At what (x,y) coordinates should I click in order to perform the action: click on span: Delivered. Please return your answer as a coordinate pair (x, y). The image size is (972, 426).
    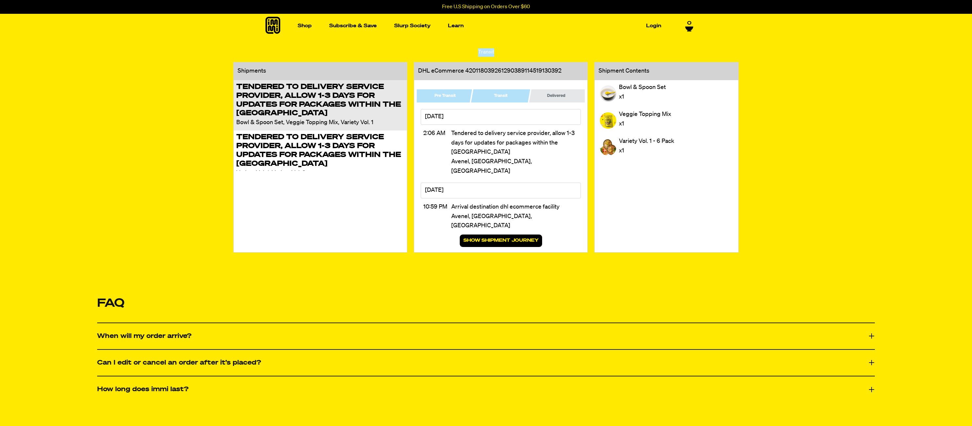
    Looking at the image, I should click on (556, 96).